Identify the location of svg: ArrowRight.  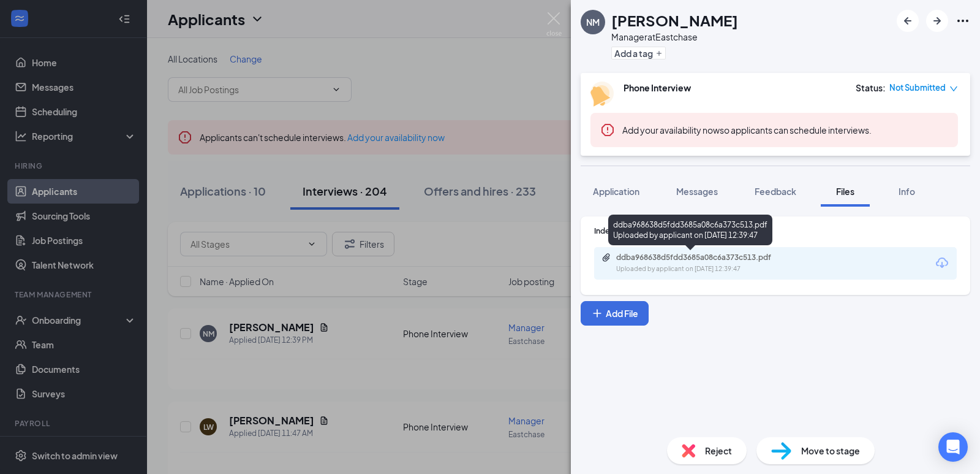
(937, 21).